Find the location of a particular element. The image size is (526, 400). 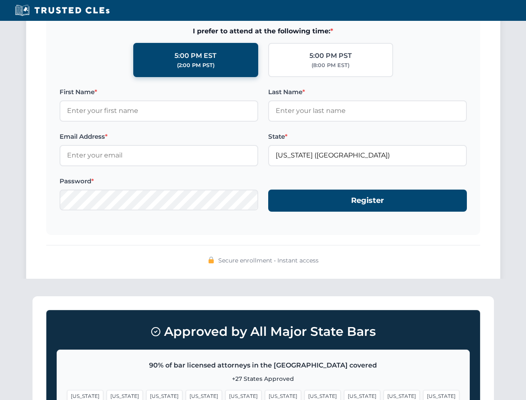

p: +27 States Approved is located at coordinates (263, 379).